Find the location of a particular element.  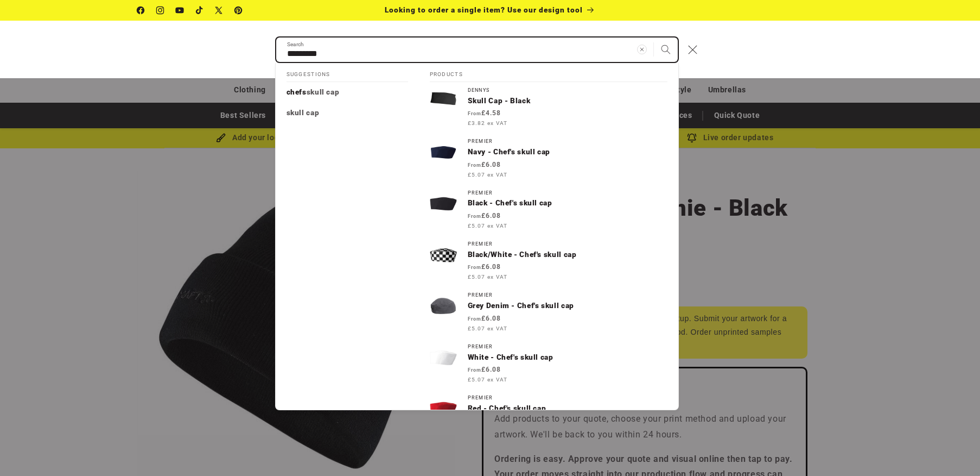

a: chefs skull cap is located at coordinates (347, 92).